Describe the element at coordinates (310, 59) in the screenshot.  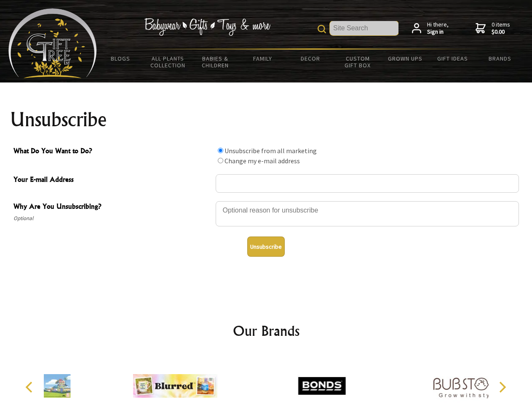
I see `a: Decor` at that location.